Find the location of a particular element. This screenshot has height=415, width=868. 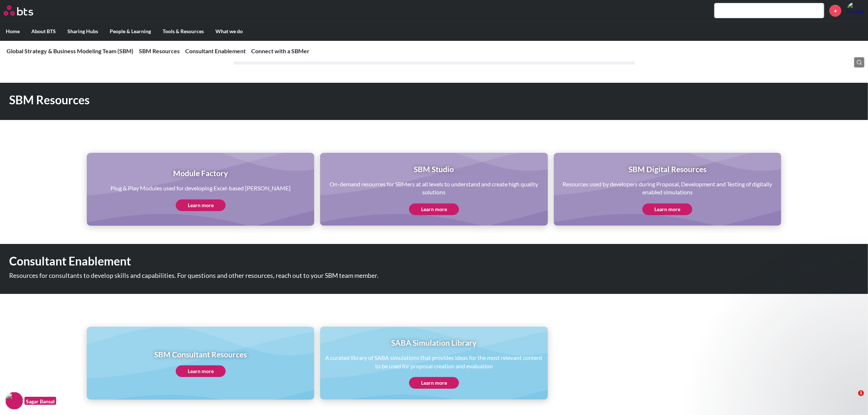

img: BTS Logo is located at coordinates (18, 11).